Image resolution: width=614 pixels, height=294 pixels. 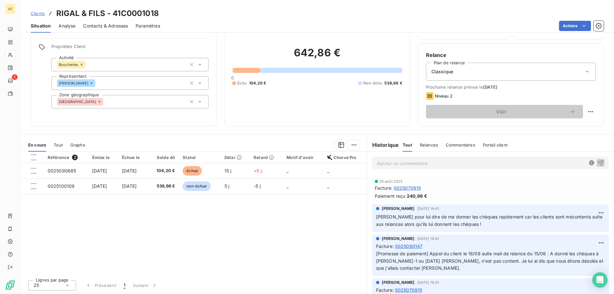 I want to click on div: Open Intercom Messenger, so click(x=600, y=280).